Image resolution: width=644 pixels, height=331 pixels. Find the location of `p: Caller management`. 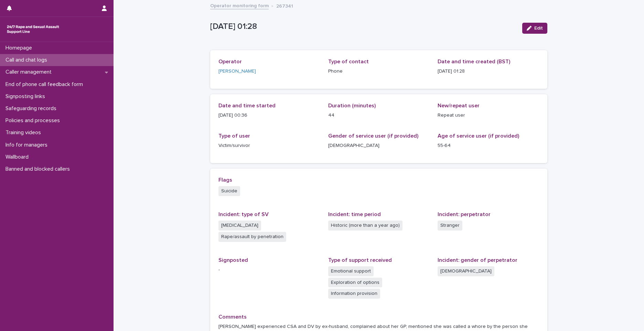

p: Caller management is located at coordinates (30, 72).